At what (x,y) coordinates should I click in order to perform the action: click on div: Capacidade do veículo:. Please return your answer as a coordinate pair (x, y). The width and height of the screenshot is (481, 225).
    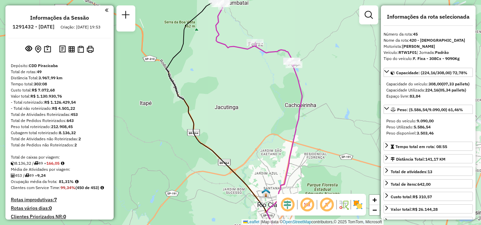
    Looking at the image, I should click on (428, 84).